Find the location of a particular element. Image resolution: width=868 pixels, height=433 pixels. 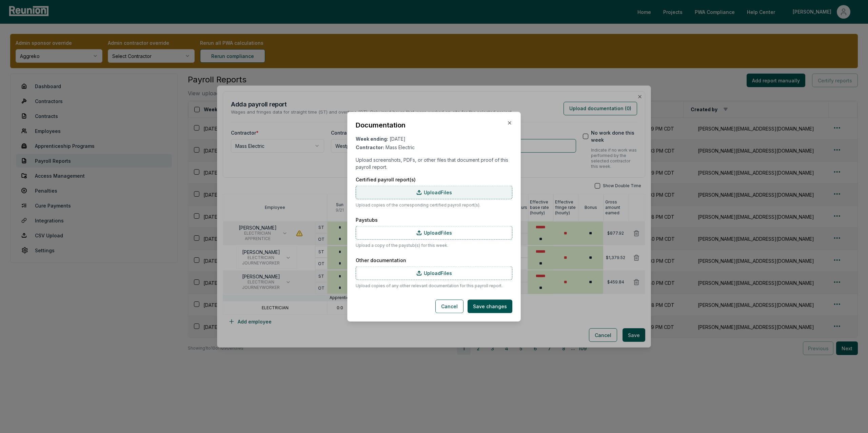

button: Cancel is located at coordinates (449, 306).